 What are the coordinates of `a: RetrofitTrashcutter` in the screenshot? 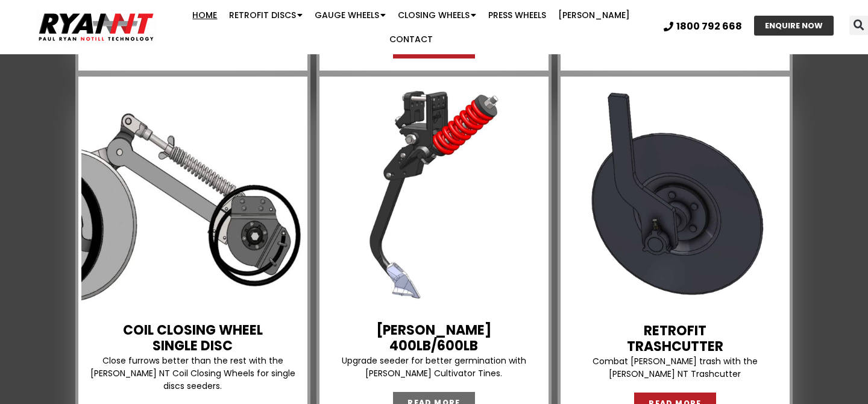 It's located at (675, 338).